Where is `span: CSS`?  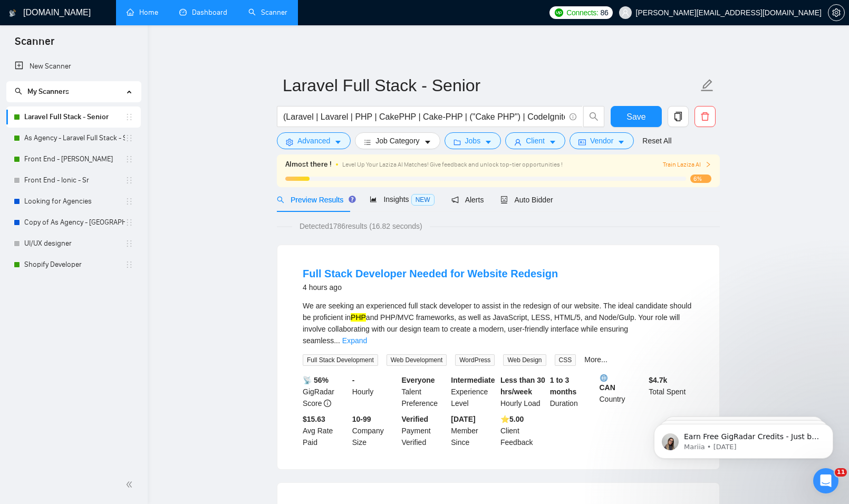
span: CSS is located at coordinates (565, 360).